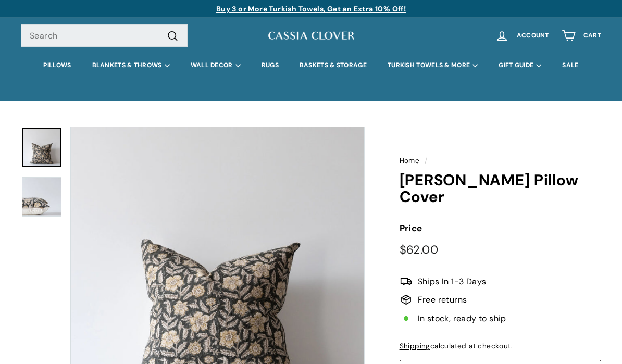  Describe the element at coordinates (414, 346) in the screenshot. I see `a: Shipping` at that location.